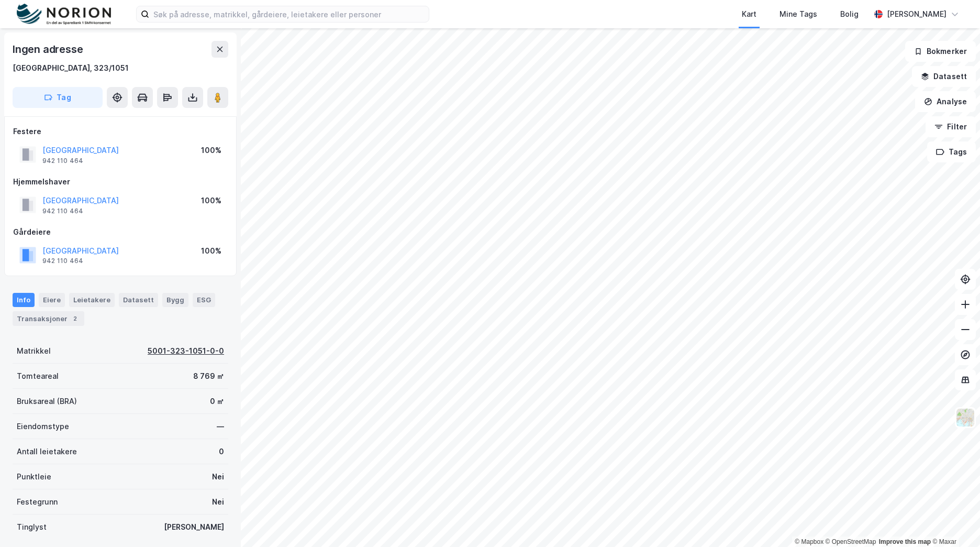  Describe the element at coordinates (945, 101) in the screenshot. I see `button: Analyse` at that location.